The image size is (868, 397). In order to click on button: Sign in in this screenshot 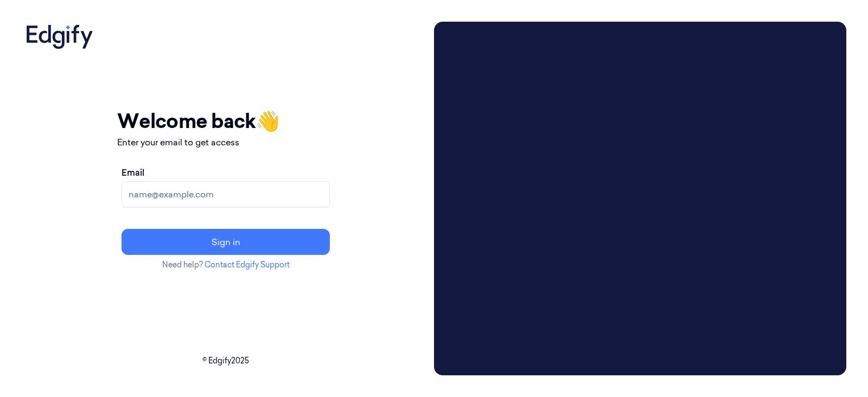, I will do `click(226, 242)`.